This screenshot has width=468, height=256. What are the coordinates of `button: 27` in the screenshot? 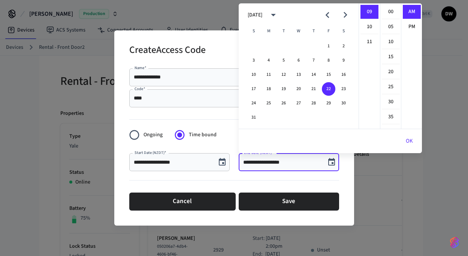 It's located at (299, 103).